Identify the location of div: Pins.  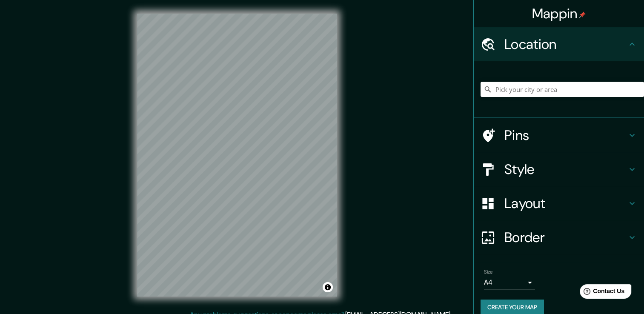
(559, 135).